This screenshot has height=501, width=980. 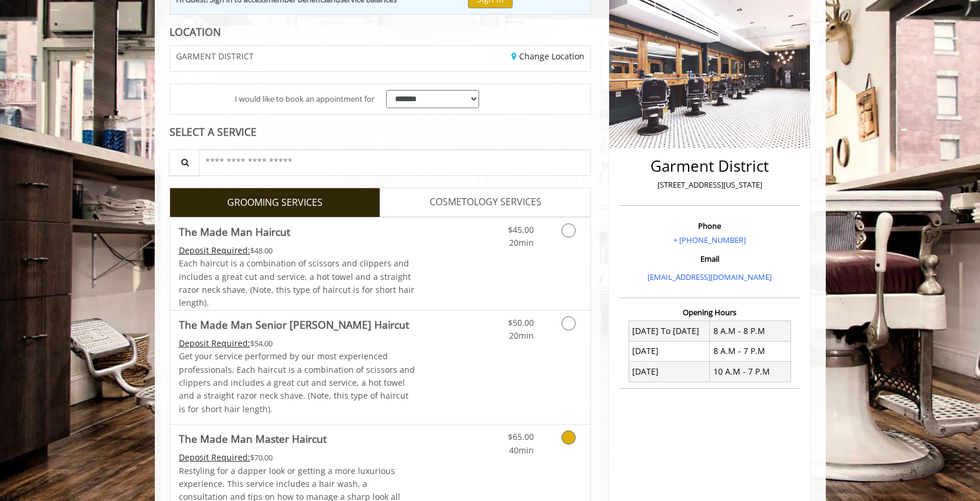 What do you see at coordinates (521, 437) in the screenshot?
I see `span: $65.00` at bounding box center [521, 437].